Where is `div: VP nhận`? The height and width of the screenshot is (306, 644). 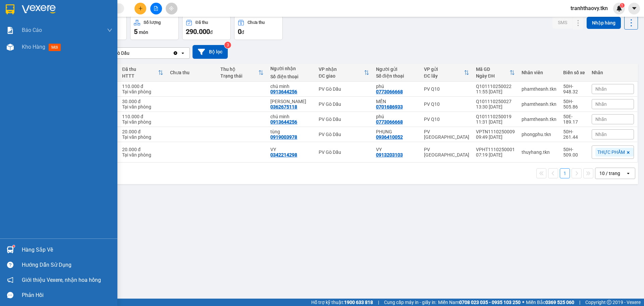 div: VP nhận is located at coordinates (341, 69).